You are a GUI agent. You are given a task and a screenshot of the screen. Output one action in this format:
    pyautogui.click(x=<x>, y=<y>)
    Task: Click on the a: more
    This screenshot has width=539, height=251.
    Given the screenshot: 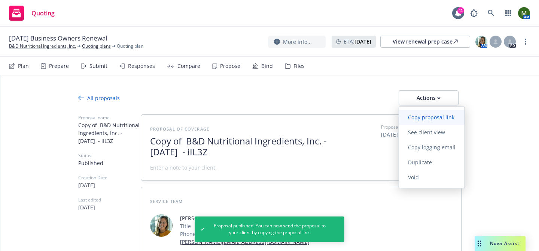 What is the action you would take?
    pyautogui.click(x=526, y=42)
    